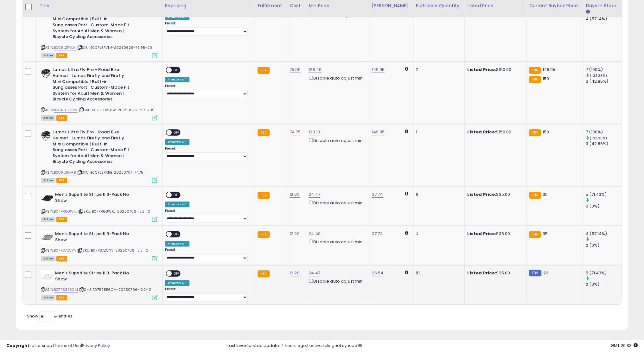  I want to click on a: B0CRLZFVLH, so click(64, 47).